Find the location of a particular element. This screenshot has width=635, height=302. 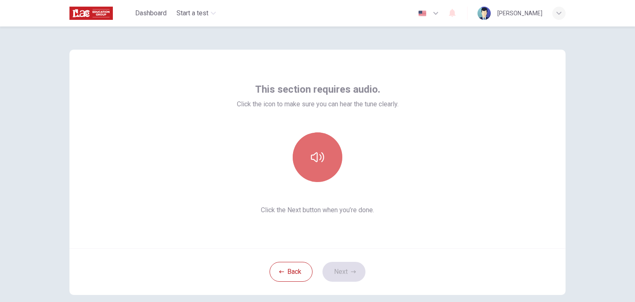

span: This section requires audio. is located at coordinates (317, 89).